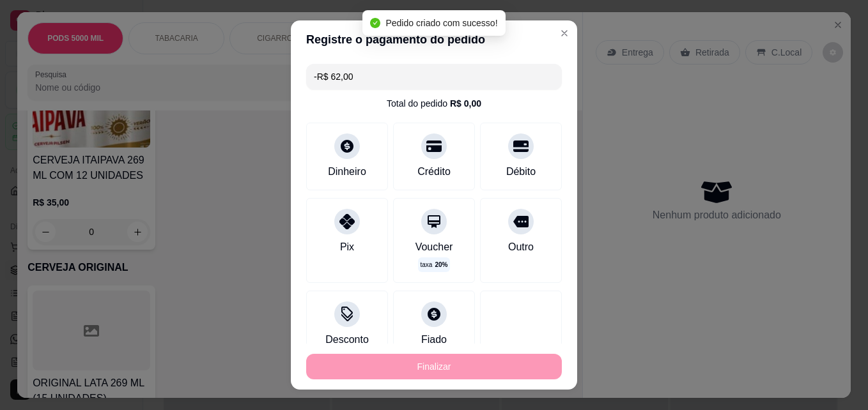  I want to click on div: Débito, so click(521, 172).